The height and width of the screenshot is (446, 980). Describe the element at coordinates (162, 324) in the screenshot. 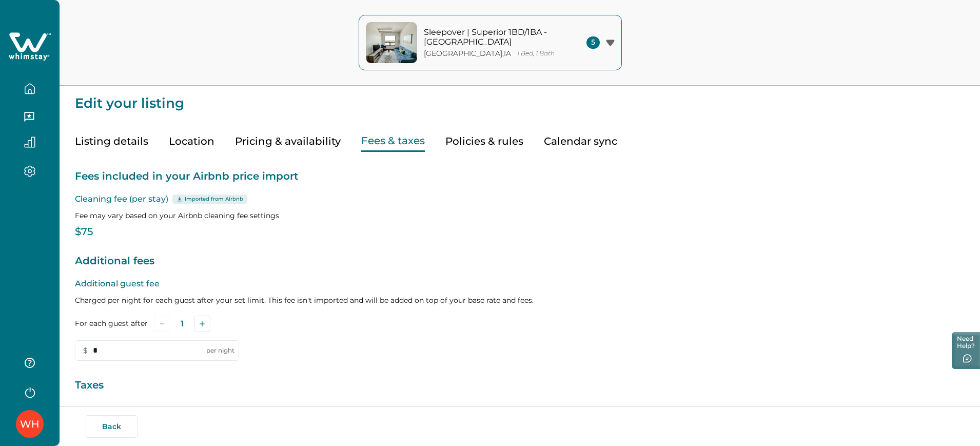

I see `button: Subtract` at that location.